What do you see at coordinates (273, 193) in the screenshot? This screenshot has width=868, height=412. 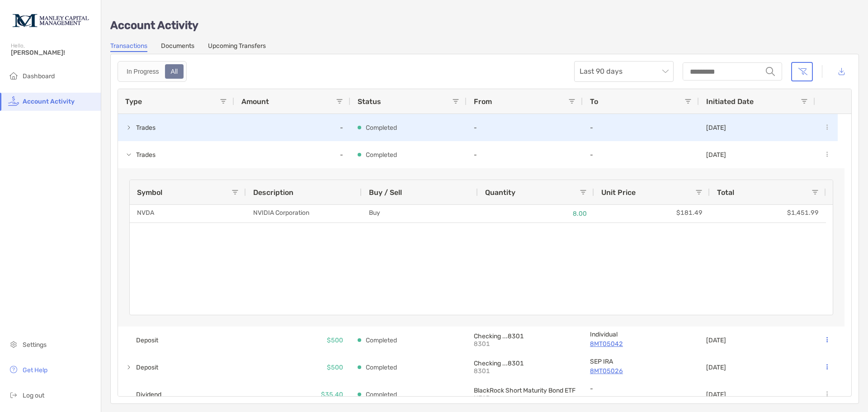 I see `span: Description` at bounding box center [273, 193].